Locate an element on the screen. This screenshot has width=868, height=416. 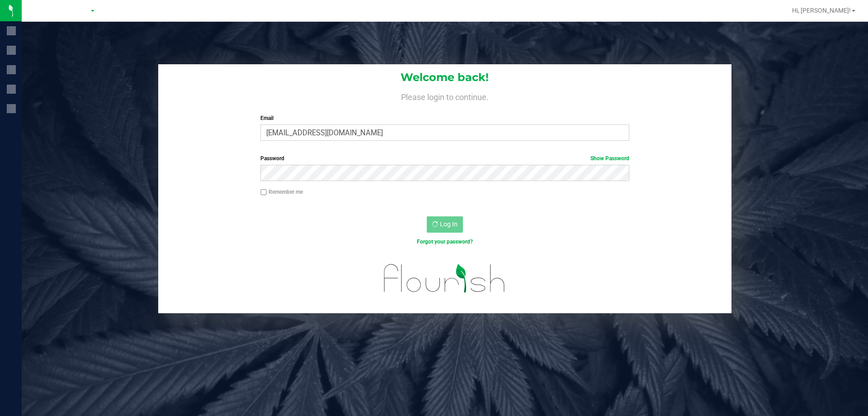
a: Show Password is located at coordinates (610, 158).